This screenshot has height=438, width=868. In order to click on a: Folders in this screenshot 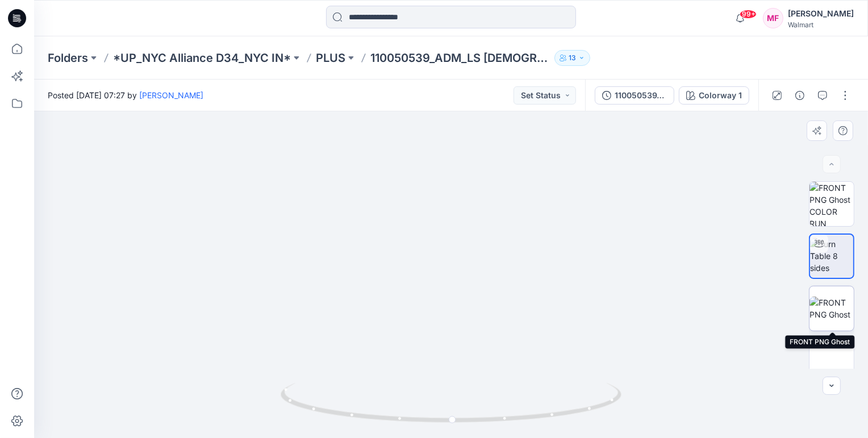, I will do `click(68, 58)`.